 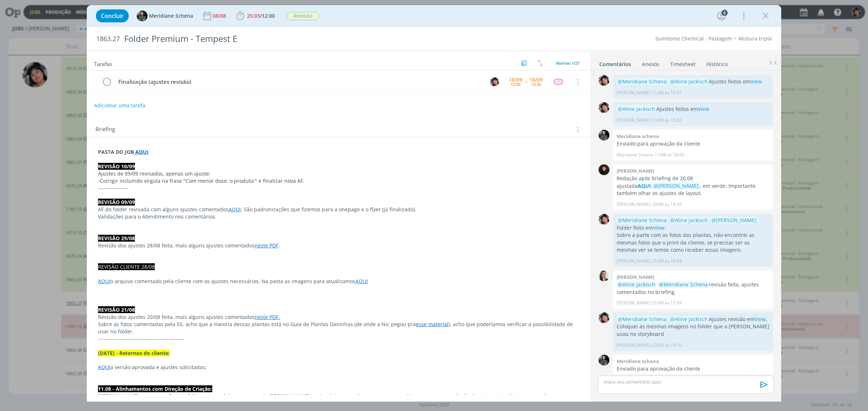 I want to click on span: 21/08 às 16:58, so click(x=667, y=261).